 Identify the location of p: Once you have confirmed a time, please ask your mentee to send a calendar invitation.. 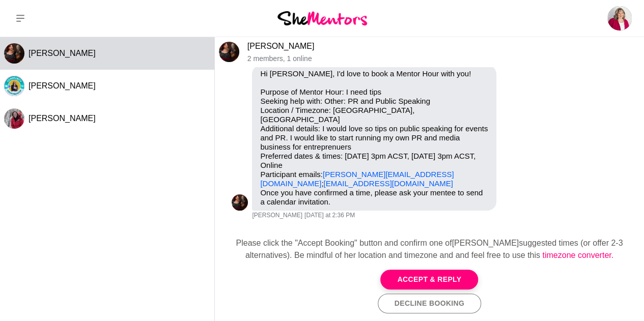
(374, 197).